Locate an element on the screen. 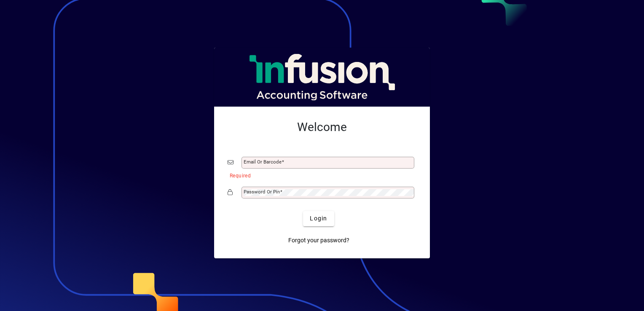 The width and height of the screenshot is (644, 311). button: Login is located at coordinates (318, 218).